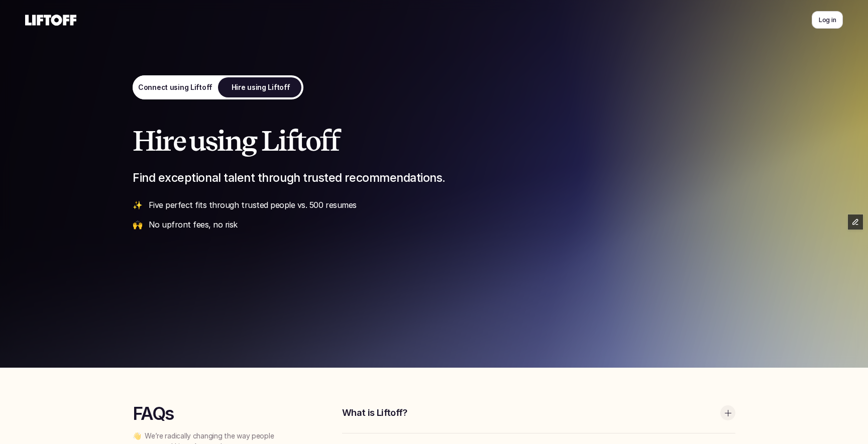 The width and height of the screenshot is (868, 444). Describe the element at coordinates (442, 244) in the screenshot. I see `p: Access the best candidates who aren’t yet “looking”` at that location.